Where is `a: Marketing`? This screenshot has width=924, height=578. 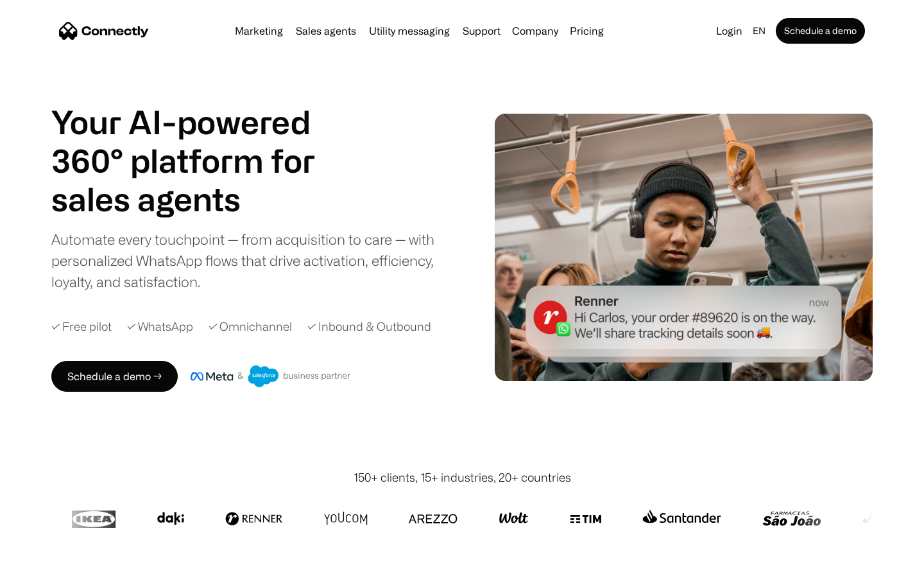 a: Marketing is located at coordinates (259, 31).